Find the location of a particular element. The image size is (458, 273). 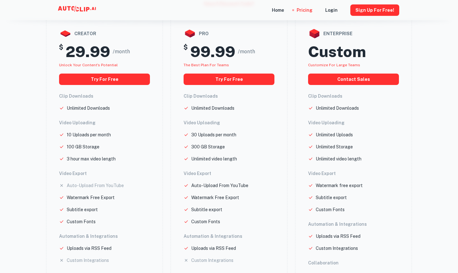

div: creator is located at coordinates (104, 34).